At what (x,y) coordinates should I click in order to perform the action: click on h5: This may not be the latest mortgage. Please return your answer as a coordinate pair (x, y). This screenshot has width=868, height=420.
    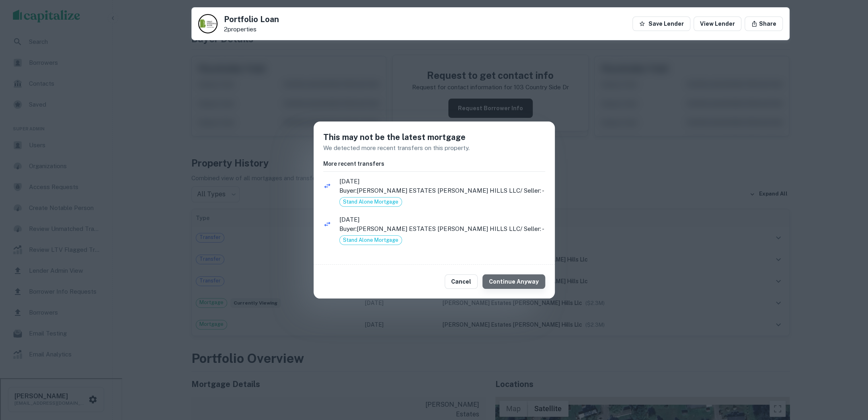
    Looking at the image, I should click on (434, 137).